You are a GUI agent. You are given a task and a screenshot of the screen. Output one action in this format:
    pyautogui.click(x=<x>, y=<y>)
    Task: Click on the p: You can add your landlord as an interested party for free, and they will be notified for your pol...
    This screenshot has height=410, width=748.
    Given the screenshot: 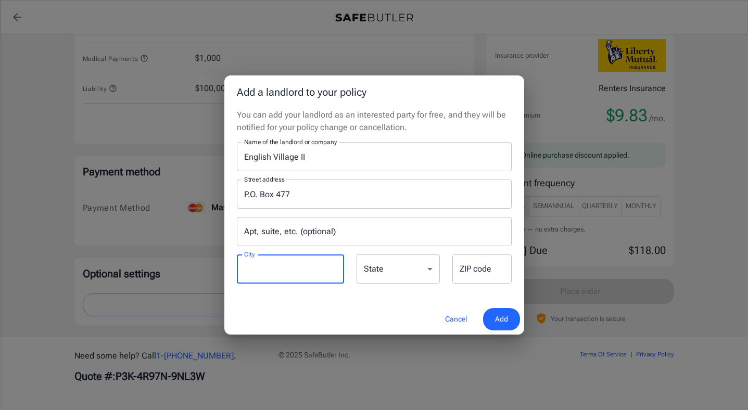 What is the action you would take?
    pyautogui.click(x=374, y=121)
    